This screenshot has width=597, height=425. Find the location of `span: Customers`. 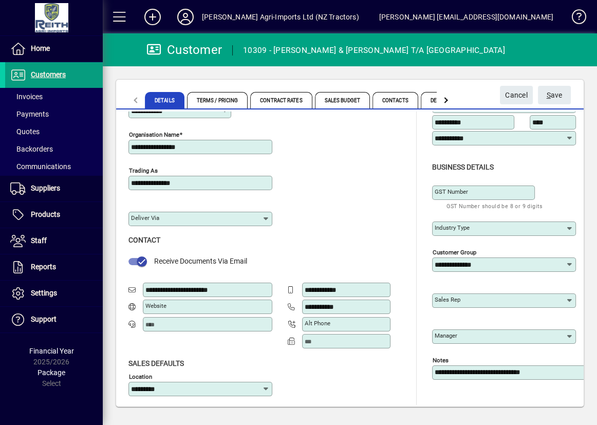

span: Customers is located at coordinates (48, 75).